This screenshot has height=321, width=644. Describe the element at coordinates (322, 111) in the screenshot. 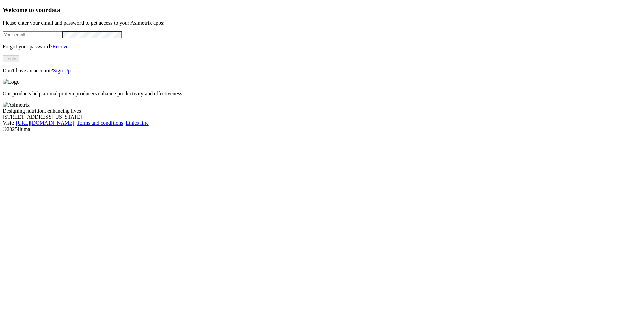

I see `div: Designing nutrition, enhancing lives.` at that location.